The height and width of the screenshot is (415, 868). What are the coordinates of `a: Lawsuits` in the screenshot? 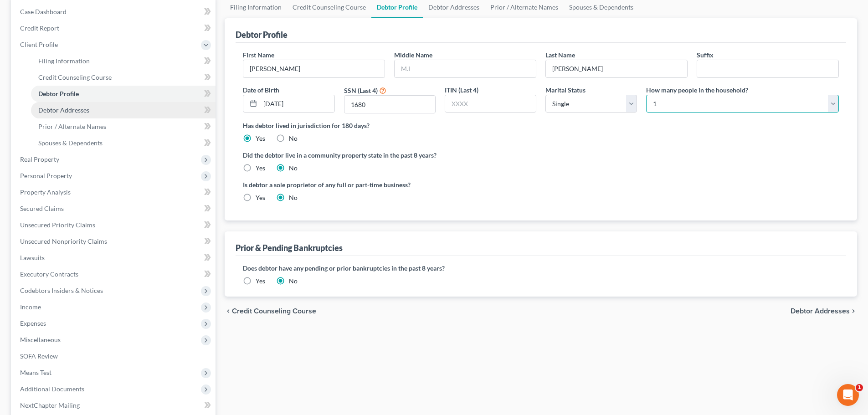 It's located at (114, 258).